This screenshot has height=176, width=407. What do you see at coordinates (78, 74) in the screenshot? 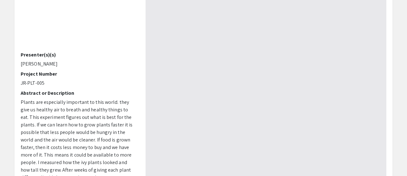
I see `h2: Project Number` at bounding box center [78, 74].